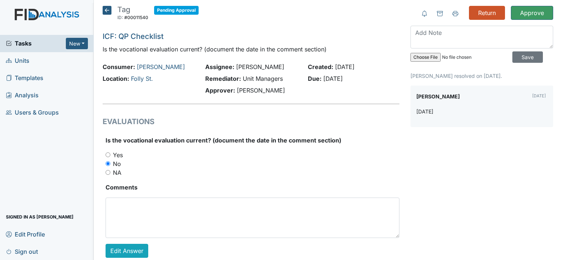  I want to click on strong: Due:, so click(314, 79).